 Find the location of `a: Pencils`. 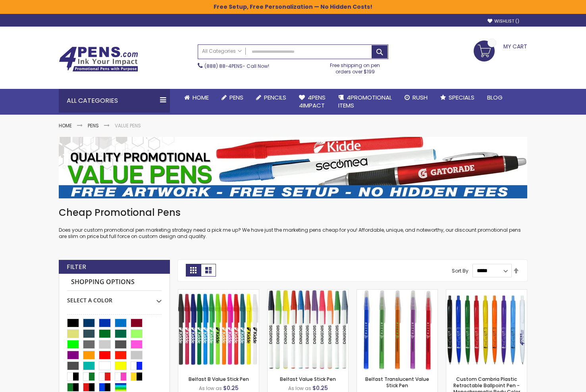

a: Pencils is located at coordinates (271, 98).